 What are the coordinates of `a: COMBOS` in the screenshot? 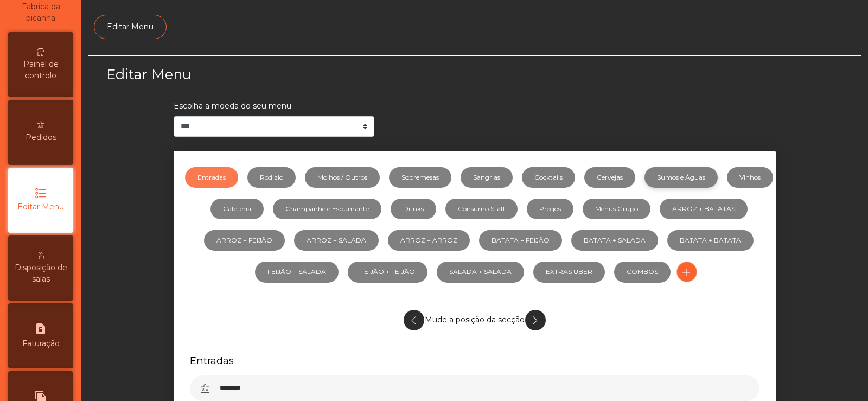 It's located at (642, 272).